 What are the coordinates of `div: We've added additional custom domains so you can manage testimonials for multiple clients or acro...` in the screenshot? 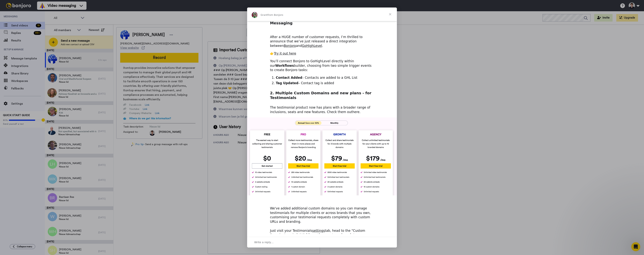 It's located at (322, 219).